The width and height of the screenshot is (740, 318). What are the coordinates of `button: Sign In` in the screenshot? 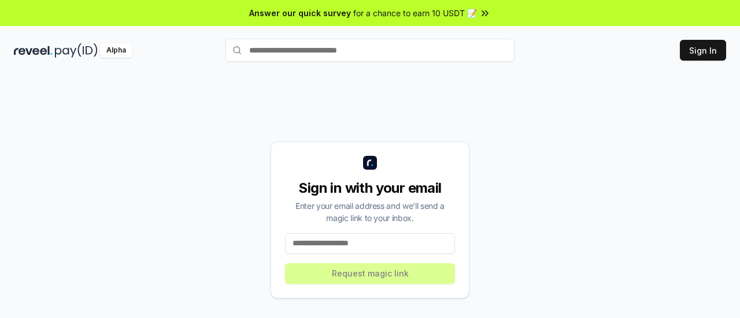 It's located at (703, 50).